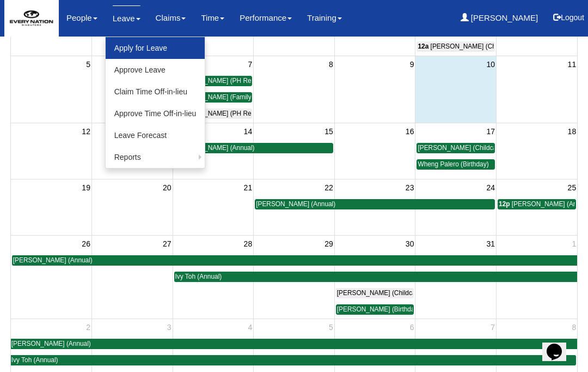  What do you see at coordinates (86, 131) in the screenshot?
I see `span: 12` at bounding box center [86, 131].